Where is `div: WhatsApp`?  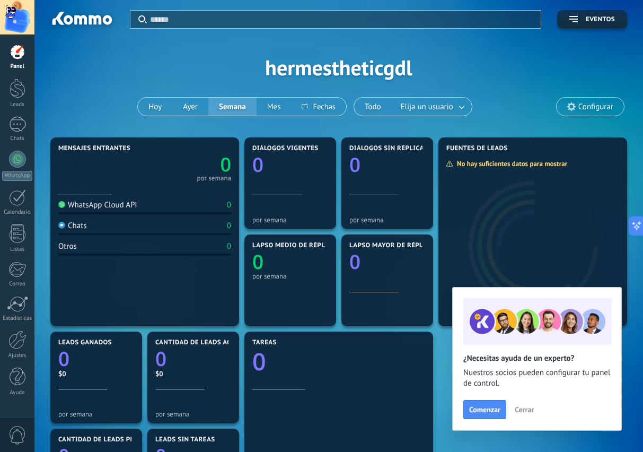 div: WhatsApp is located at coordinates (17, 175).